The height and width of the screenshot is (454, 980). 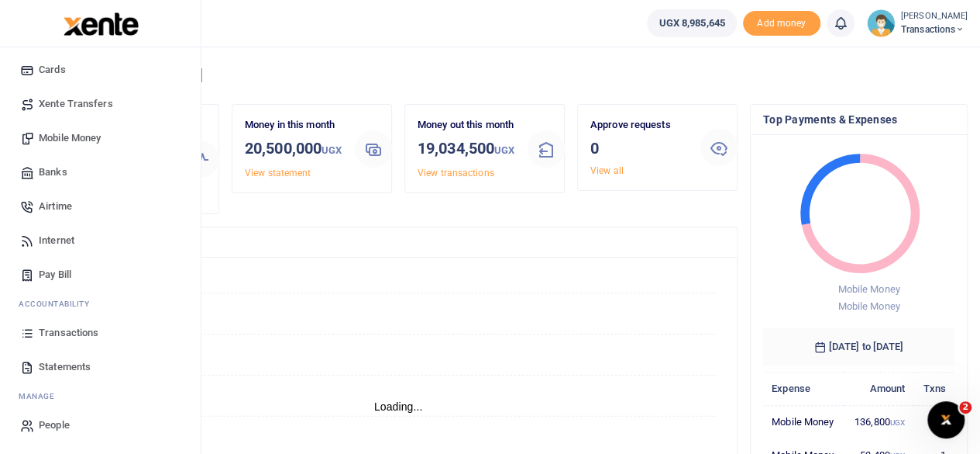 What do you see at coordinates (782, 22) in the screenshot?
I see `a: Add money` at bounding box center [782, 22].